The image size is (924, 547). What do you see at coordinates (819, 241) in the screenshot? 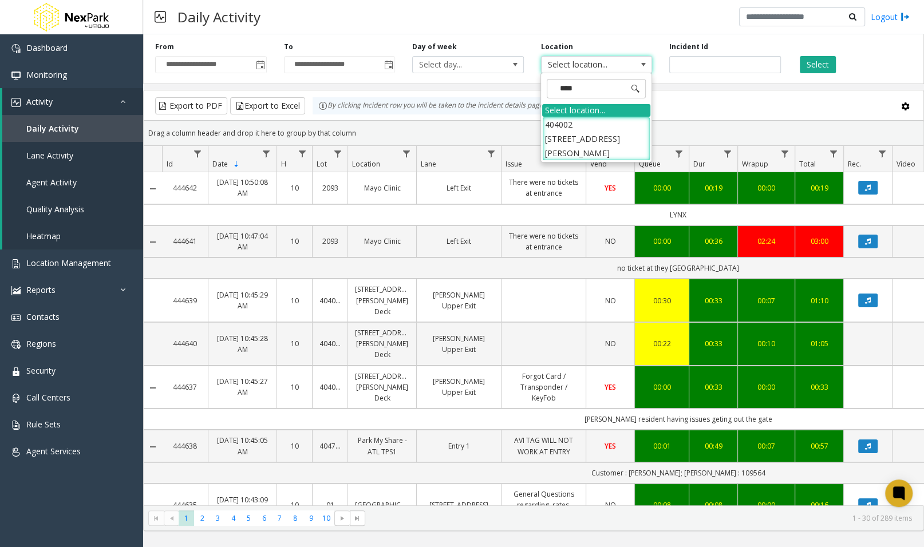
I see `div: 03:00` at bounding box center [819, 241].